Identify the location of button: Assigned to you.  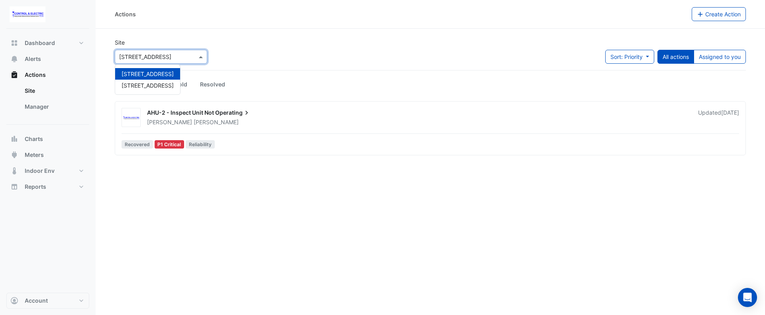
(719, 57).